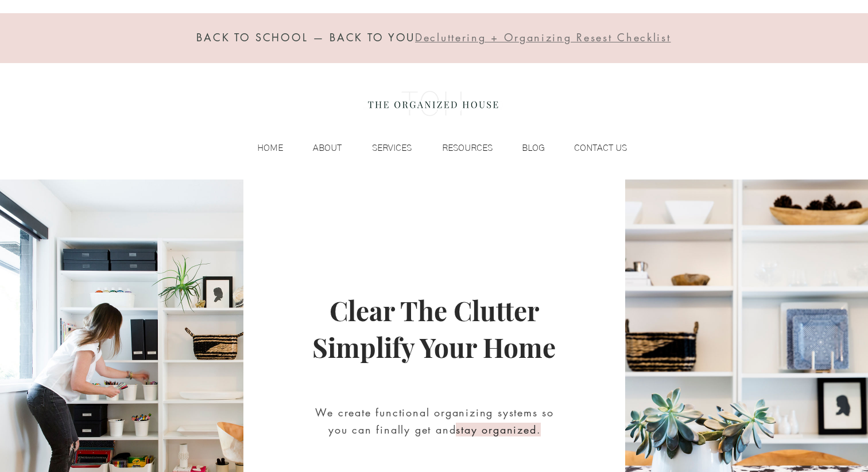 The image size is (868, 472). What do you see at coordinates (601, 148) in the screenshot?
I see `p: CONTACT US` at bounding box center [601, 148].